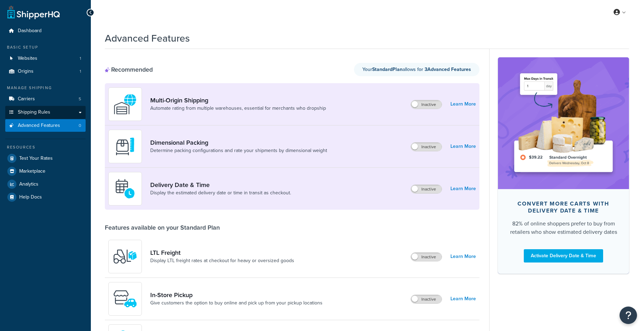  I want to click on li: Websites, so click(46, 59).